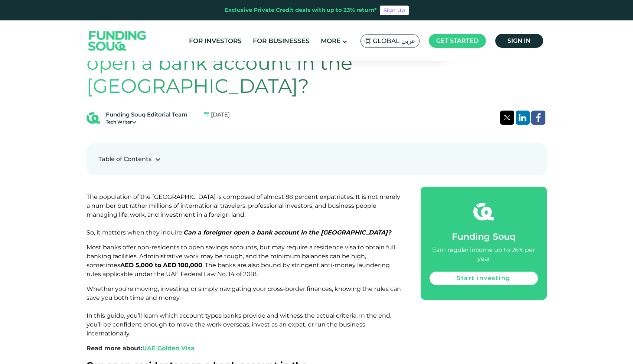  I want to click on a: For Businesses, so click(281, 41).